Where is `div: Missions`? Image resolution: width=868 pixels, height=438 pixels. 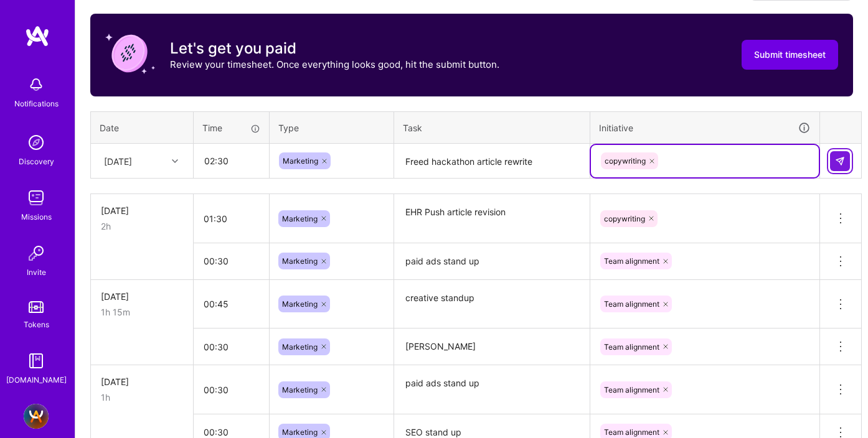
div: Missions is located at coordinates (36, 217).